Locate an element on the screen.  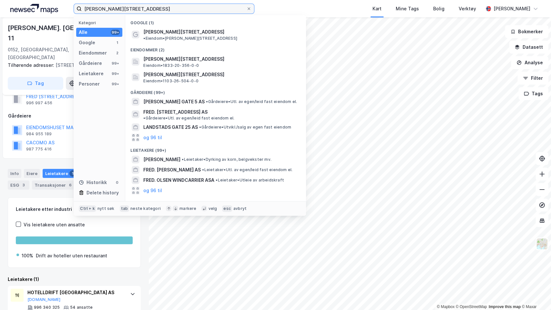
div: 0 is located at coordinates (117, 182).